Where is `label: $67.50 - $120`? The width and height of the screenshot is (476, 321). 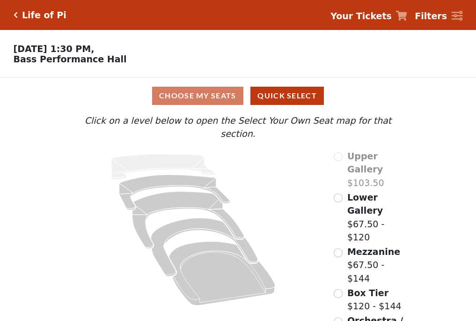 label: $67.50 - $120 is located at coordinates (379, 217).